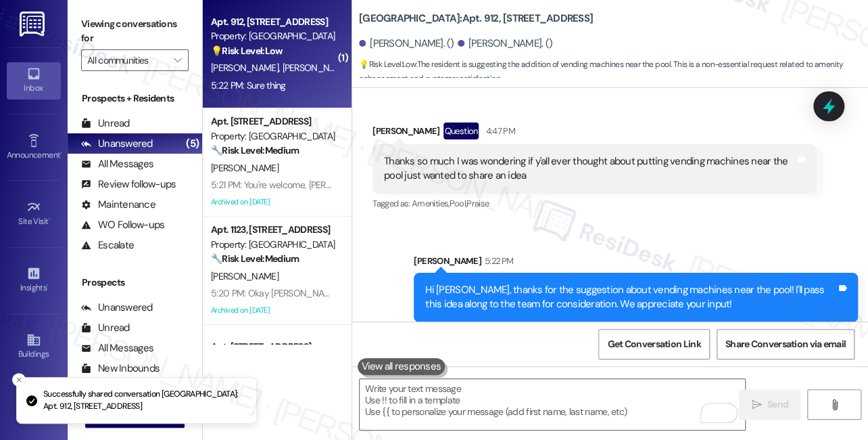  Describe the element at coordinates (33, 24) in the screenshot. I see `img: ResiDesk Logo` at that location.